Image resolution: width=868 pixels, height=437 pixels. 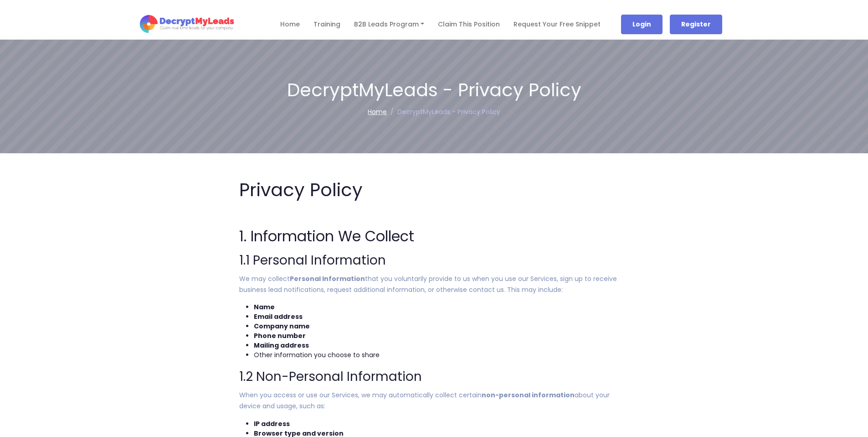 What do you see at coordinates (290, 24) in the screenshot?
I see `a: Home` at bounding box center [290, 24].